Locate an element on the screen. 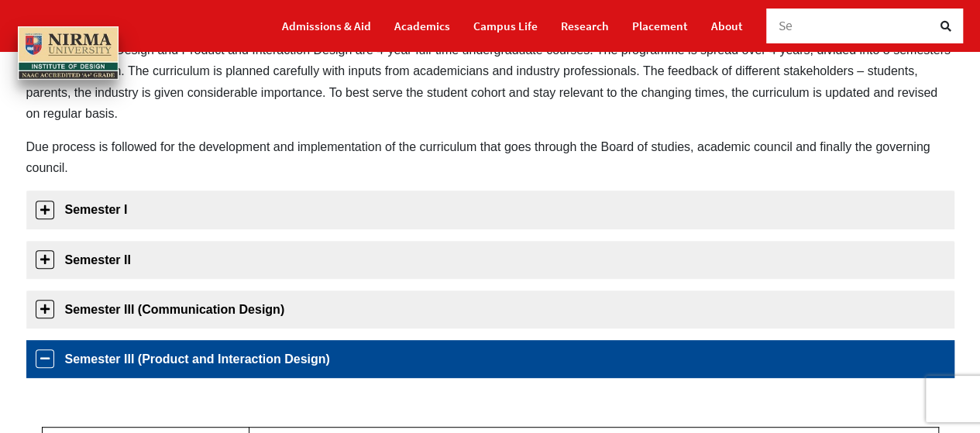  a: Semester I is located at coordinates (490, 209).